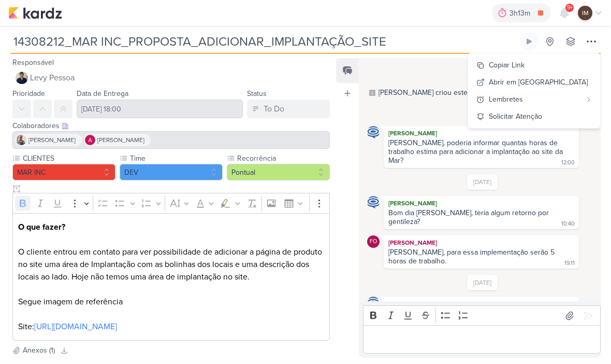 The image size is (611, 364). Describe the element at coordinates (568, 163) in the screenshot. I see `div: 12:00` at that location.